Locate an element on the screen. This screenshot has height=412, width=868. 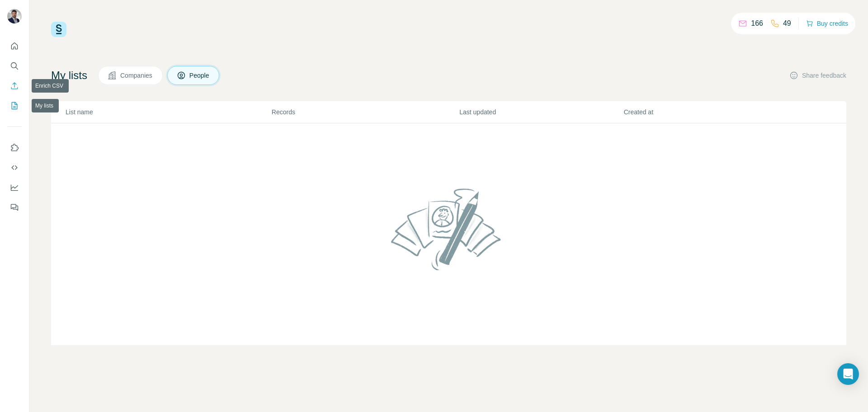
p: 49 is located at coordinates (787, 24).